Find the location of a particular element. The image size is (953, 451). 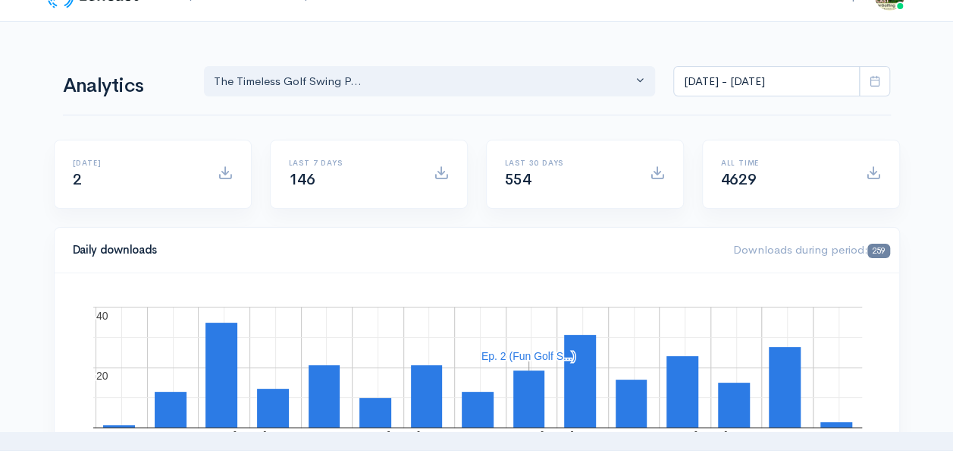

span: 4629 is located at coordinates (739, 179).